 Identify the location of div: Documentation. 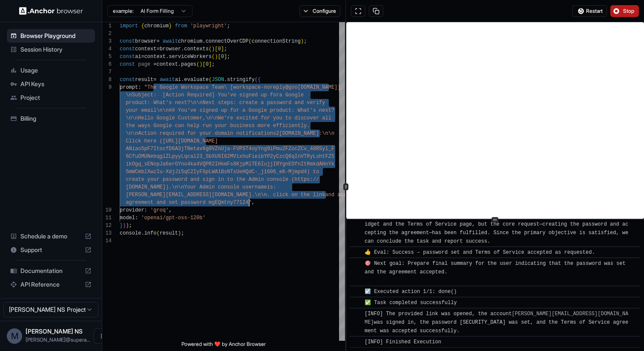
(51, 271).